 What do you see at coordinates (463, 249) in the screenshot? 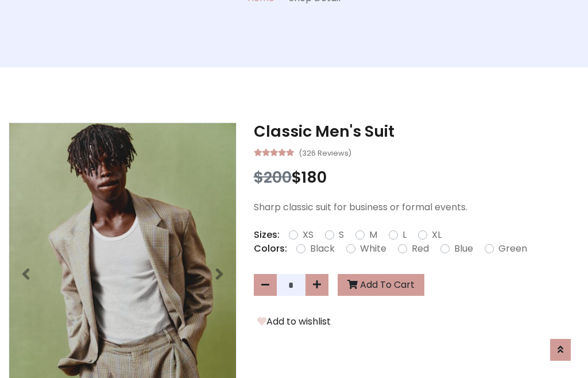
I see `label: Blue` at bounding box center [463, 249].